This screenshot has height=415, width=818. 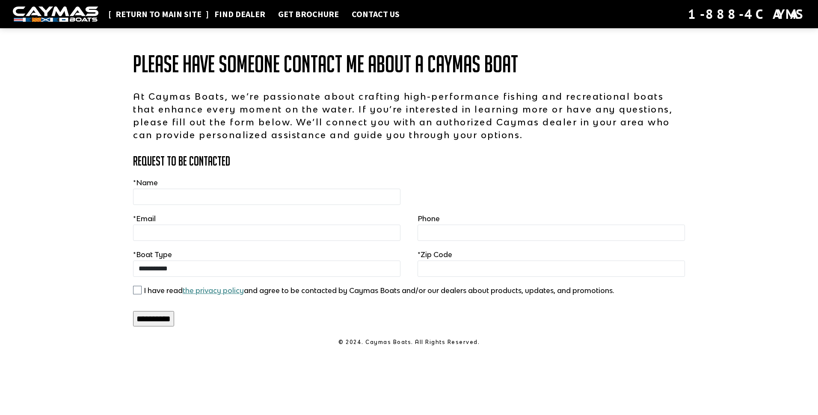 I want to click on label: Zip Code, so click(x=435, y=255).